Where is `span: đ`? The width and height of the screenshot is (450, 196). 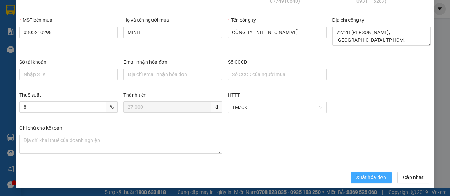 span: đ is located at coordinates (216, 107).